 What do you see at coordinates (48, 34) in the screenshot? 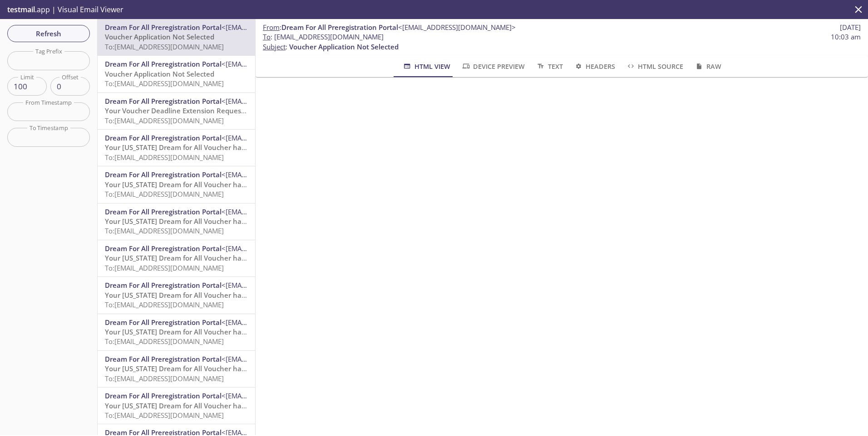
I see `span: Refresh` at bounding box center [48, 34].